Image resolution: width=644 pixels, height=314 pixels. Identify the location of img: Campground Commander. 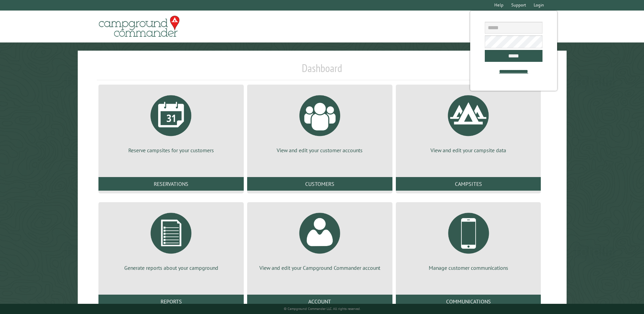
(139, 26).